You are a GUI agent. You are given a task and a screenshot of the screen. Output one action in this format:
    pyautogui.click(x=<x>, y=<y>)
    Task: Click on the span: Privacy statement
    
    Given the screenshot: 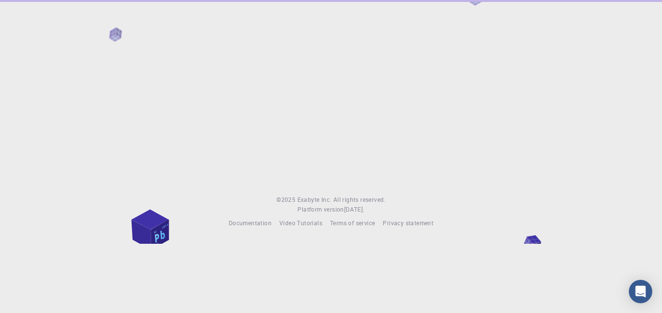 What is the action you would take?
    pyautogui.click(x=408, y=223)
    